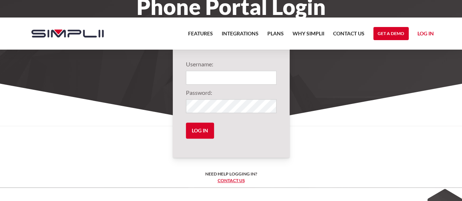  What do you see at coordinates (425, 35) in the screenshot?
I see `a: Log in` at bounding box center [425, 35].